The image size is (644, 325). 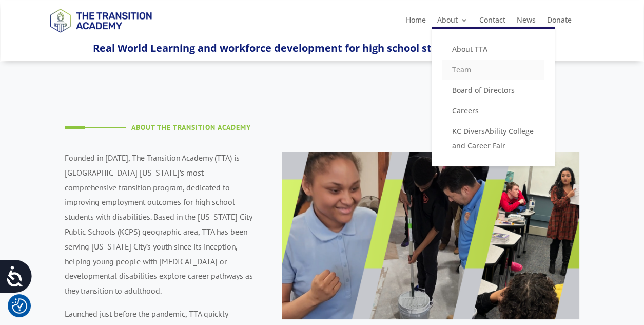 What do you see at coordinates (415, 22) in the screenshot?
I see `a: Home` at bounding box center [415, 22].